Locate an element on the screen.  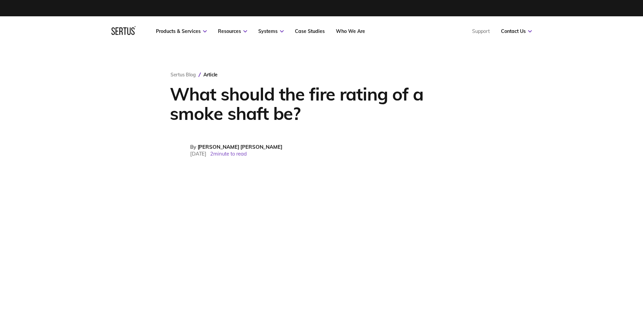
a: Sertus Blog is located at coordinates (183, 75).